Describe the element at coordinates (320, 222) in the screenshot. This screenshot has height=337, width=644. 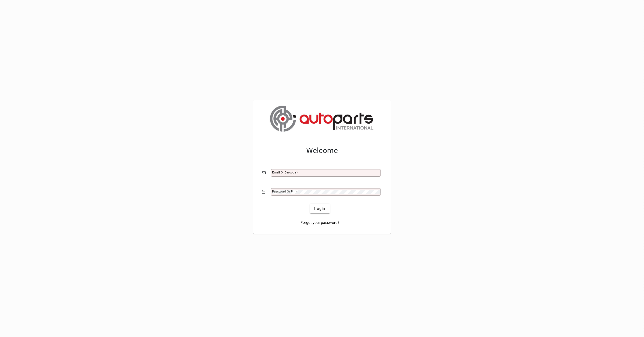
I see `span: Forgot your password?` at that location.